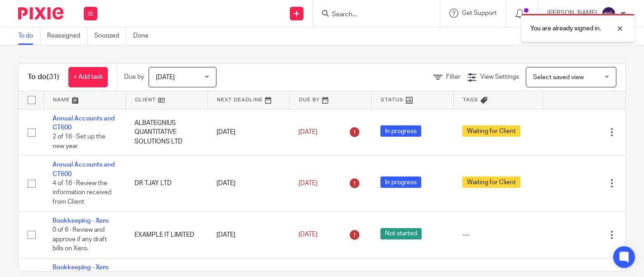 Image resolution: width=644 pixels, height=277 pixels. Describe the element at coordinates (144, 36) in the screenshot. I see `a: Done` at that location.